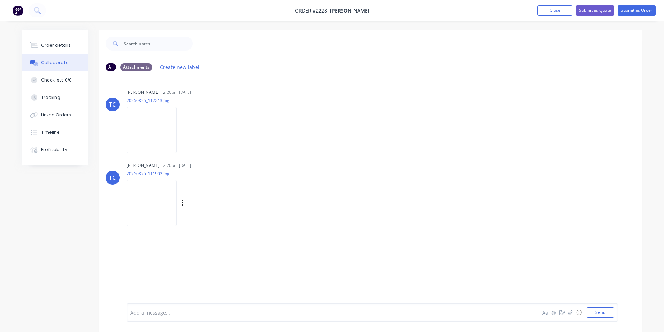 The width and height of the screenshot is (664, 332). Describe the element at coordinates (55, 132) in the screenshot. I see `button: Timeline` at that location.